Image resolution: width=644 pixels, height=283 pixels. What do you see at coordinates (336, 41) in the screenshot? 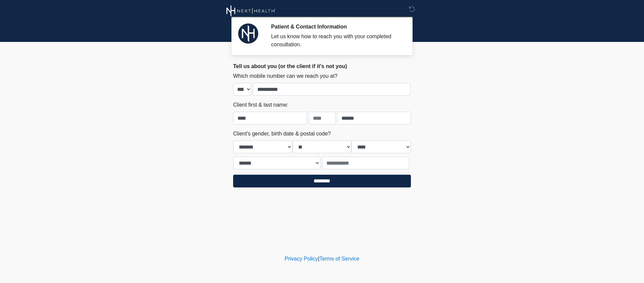
I see `div: Let us know how to reach you with your completed consultation.` at bounding box center [336, 41].